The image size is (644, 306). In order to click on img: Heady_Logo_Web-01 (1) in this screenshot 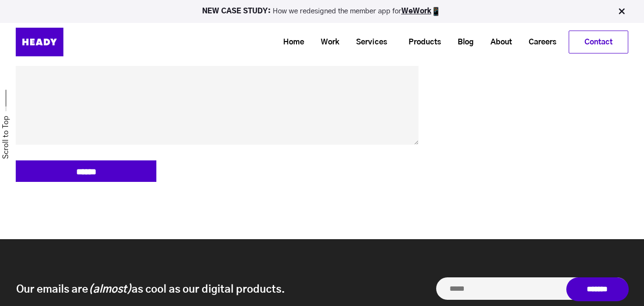, I will do `click(39, 42)`.